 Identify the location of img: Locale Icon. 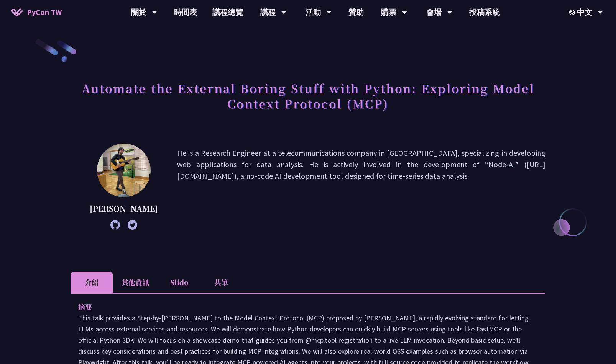
(573, 12).